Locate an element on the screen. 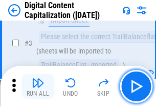 The width and height of the screenshot is (156, 107). div: Import Sheet is located at coordinates (69, 20).